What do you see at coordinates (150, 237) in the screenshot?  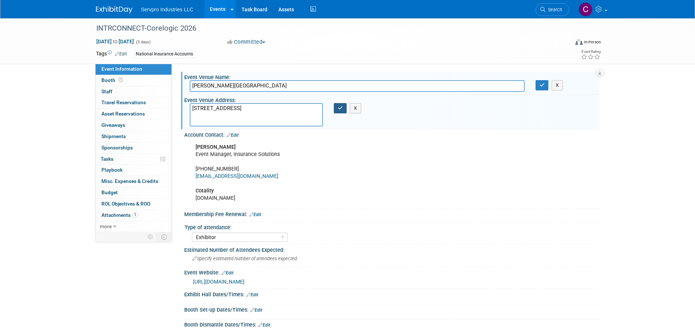 I see `td: Personalize Event Tab Strip` at bounding box center [150, 237].